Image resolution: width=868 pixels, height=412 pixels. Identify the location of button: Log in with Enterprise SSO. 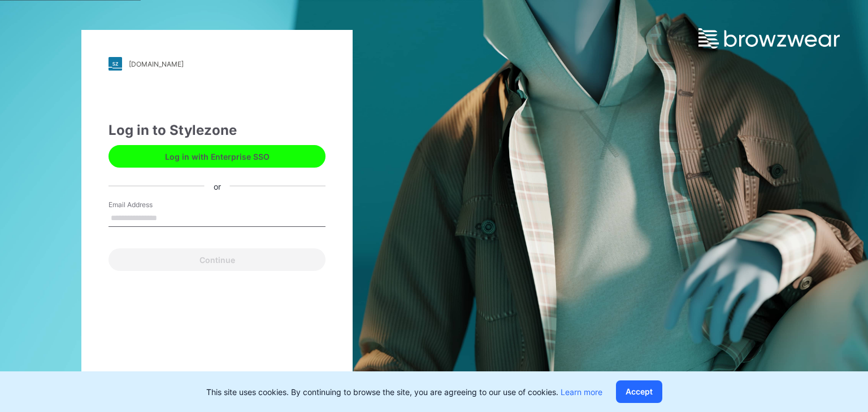
(217, 156).